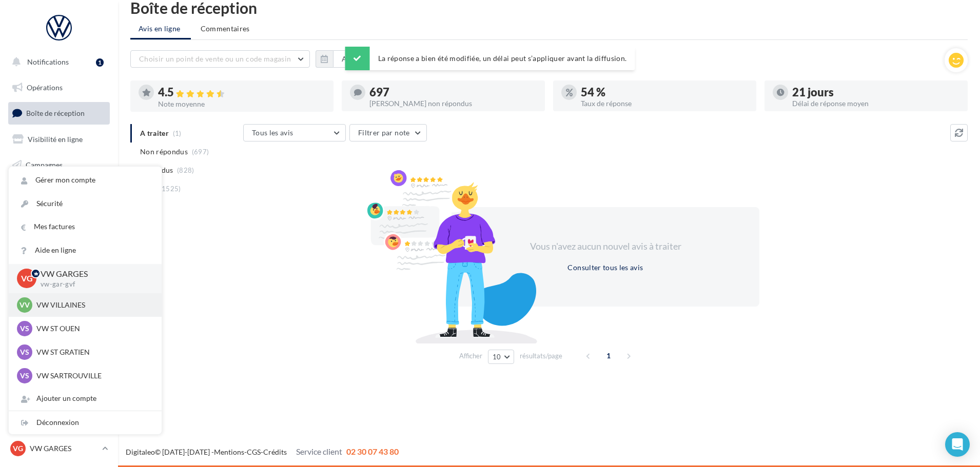 This screenshot has height=467, width=980. What do you see at coordinates (47, 61) in the screenshot?
I see `span: Notifications` at bounding box center [47, 61].